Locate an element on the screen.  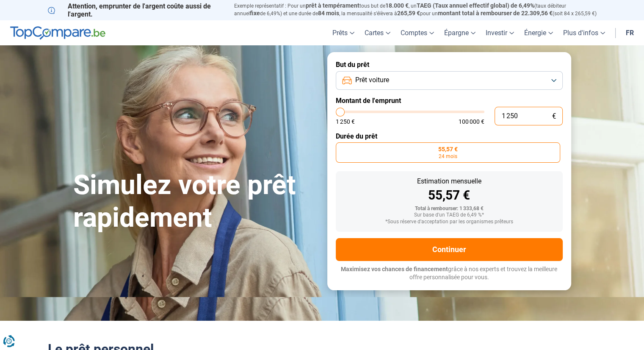
p: Exemple représentatif : Pour un tous but de , un (taux débiteur annuel de 6,49%) et une durée de ... is located at coordinates (415, 10).